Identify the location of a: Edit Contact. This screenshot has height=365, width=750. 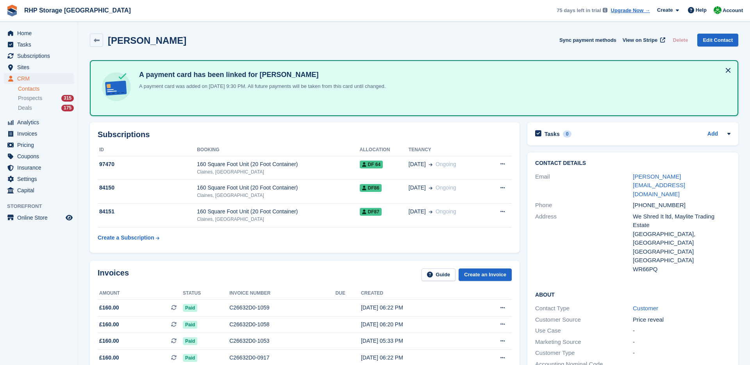
(717, 40).